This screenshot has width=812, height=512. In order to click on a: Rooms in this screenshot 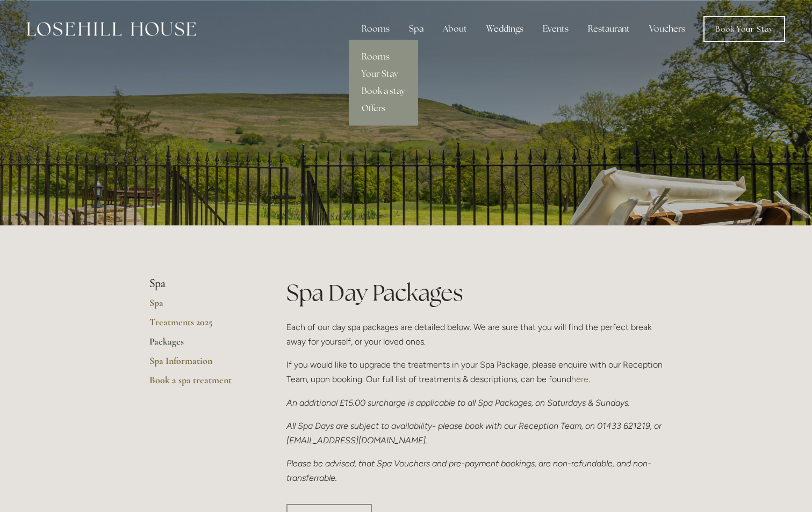, I will do `click(383, 57)`.